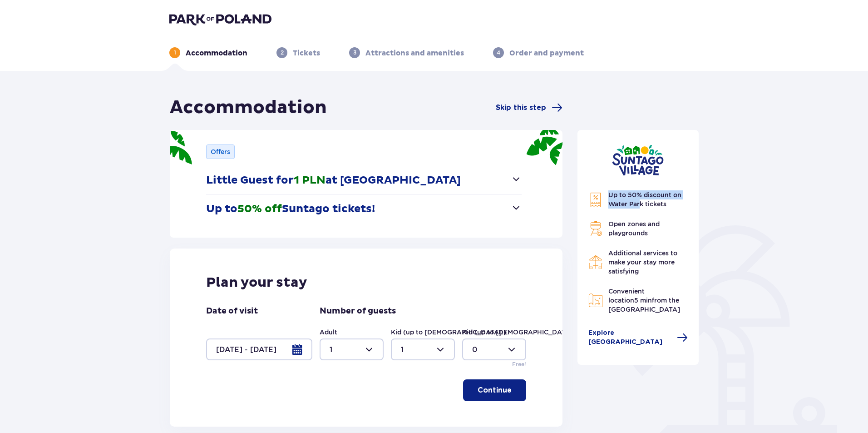 This screenshot has height=433, width=868. I want to click on div: 1Accommodation, so click(209, 53).